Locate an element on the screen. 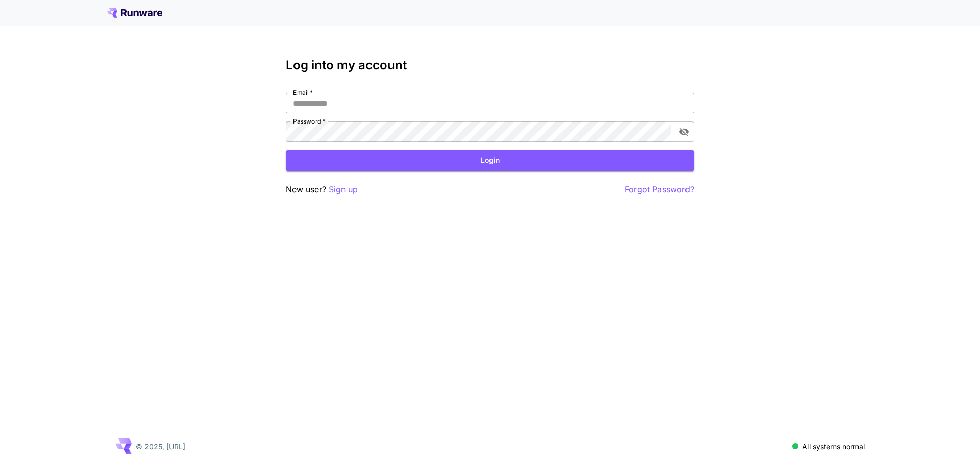  p: Forgot Password? is located at coordinates (659, 189).